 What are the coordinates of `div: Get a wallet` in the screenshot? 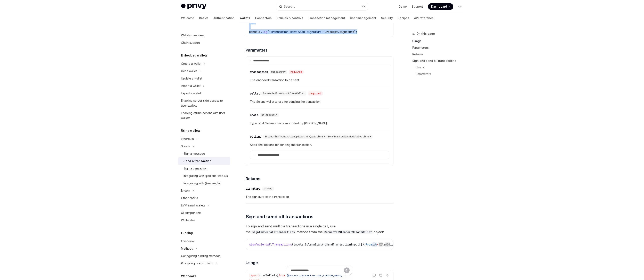 It's located at (189, 71).